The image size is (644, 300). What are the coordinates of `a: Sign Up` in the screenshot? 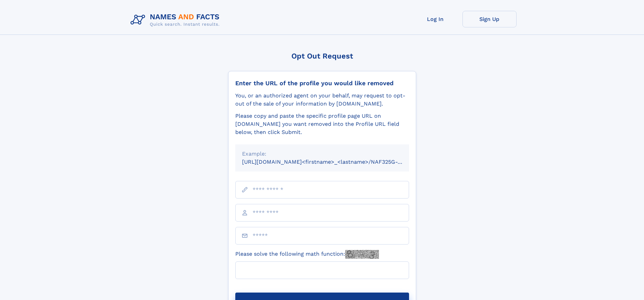 It's located at (490, 19).